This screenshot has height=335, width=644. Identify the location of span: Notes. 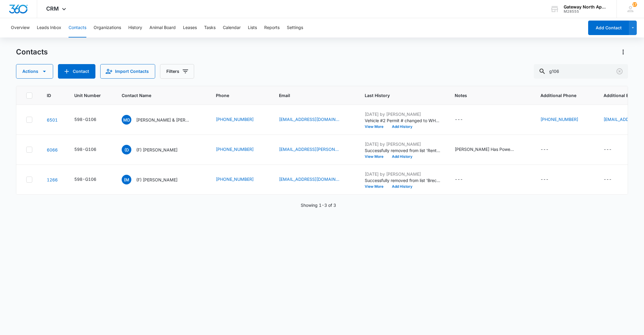
(491, 95).